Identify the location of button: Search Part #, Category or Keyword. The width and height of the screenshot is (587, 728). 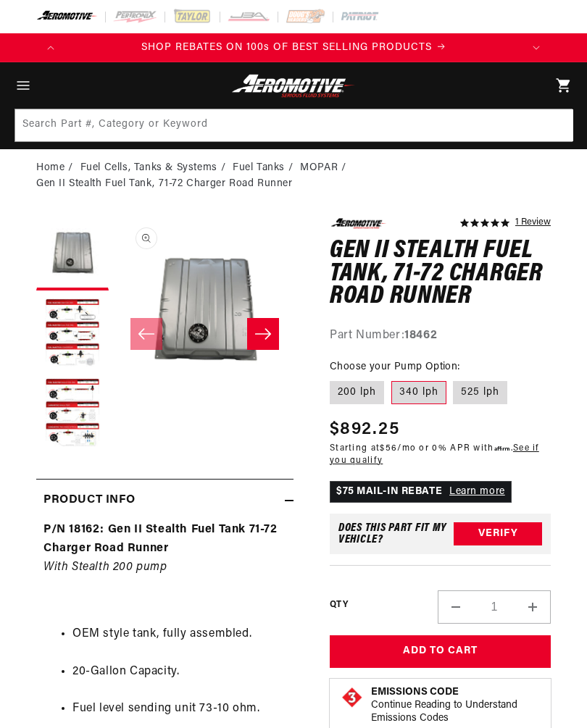
(556, 125).